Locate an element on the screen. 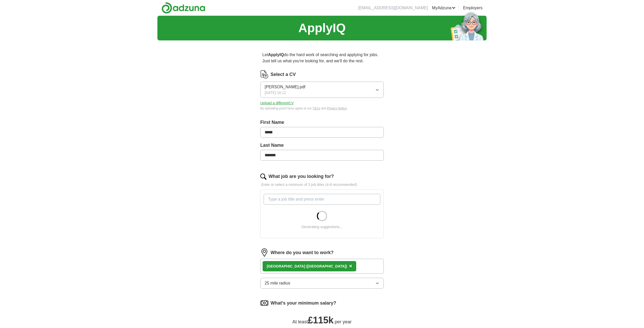 This screenshot has height=328, width=644. label: Where do you want to work? is located at coordinates (302, 253).